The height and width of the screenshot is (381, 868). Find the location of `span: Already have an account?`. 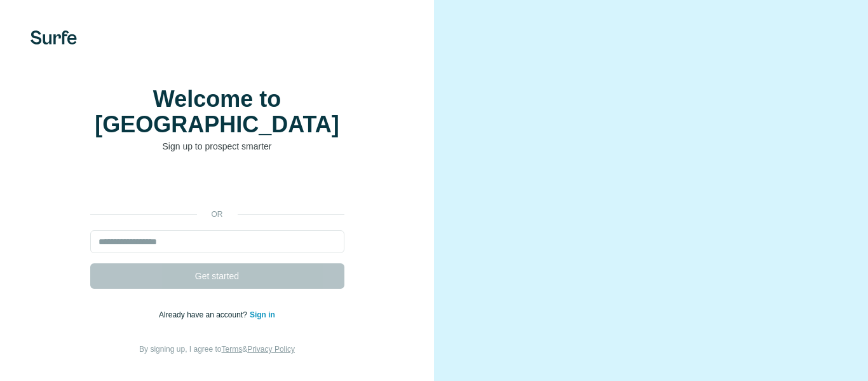

span: Already have an account? is located at coordinates (204, 315).